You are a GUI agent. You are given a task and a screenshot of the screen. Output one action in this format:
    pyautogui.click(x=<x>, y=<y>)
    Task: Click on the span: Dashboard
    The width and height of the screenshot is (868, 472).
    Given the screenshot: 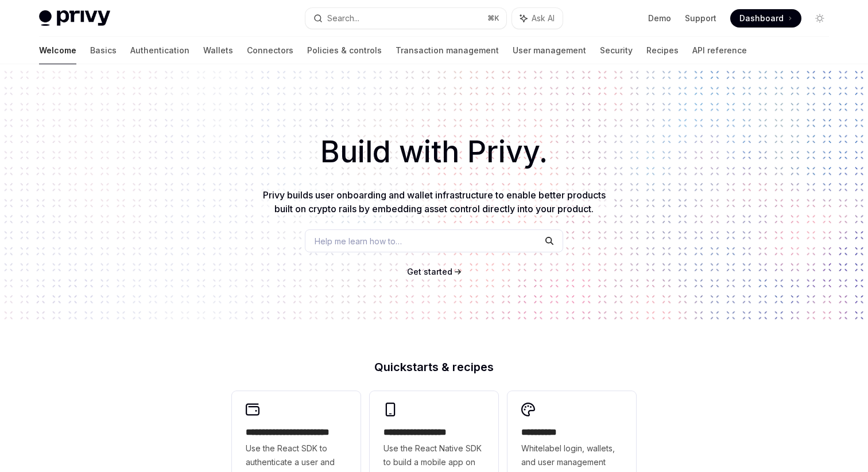 What is the action you would take?
    pyautogui.click(x=761, y=18)
    